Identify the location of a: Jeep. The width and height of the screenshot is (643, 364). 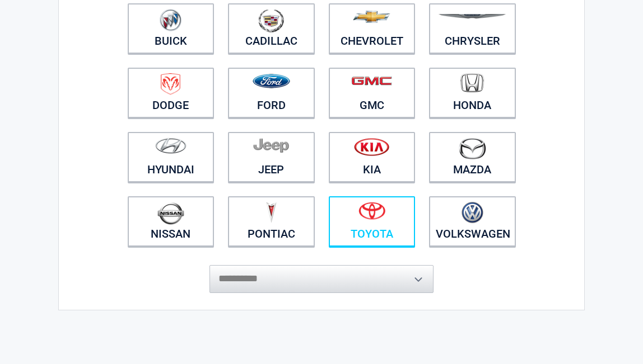
(271, 157).